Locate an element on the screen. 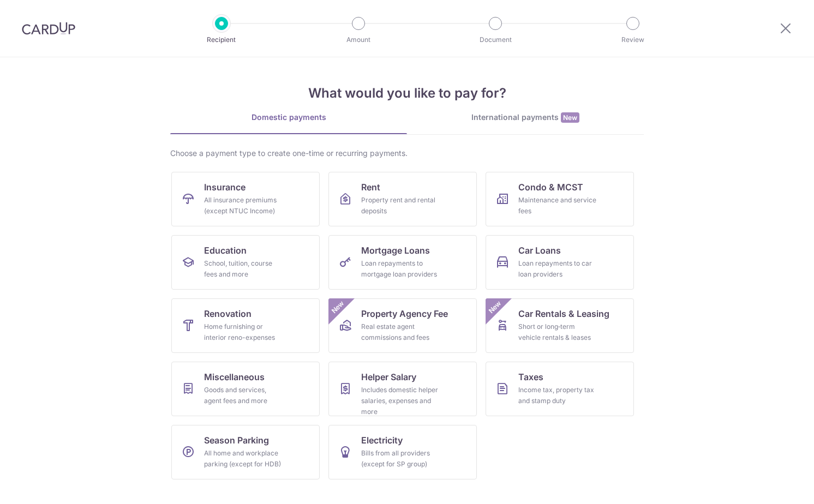  img: CardUp is located at coordinates (48, 28).